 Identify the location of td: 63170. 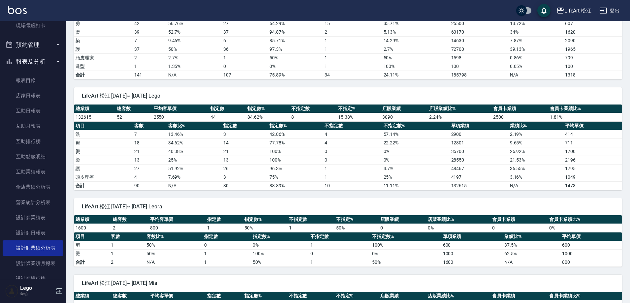
(479, 32).